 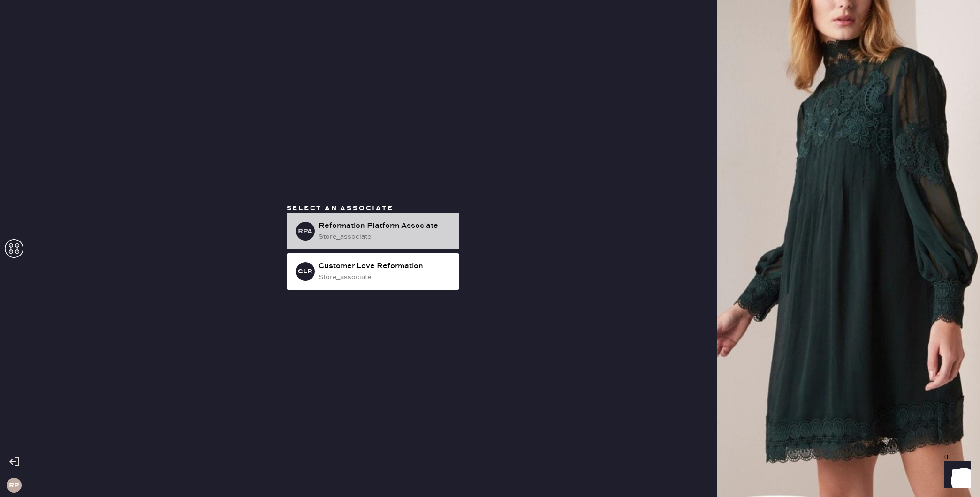 What do you see at coordinates (340, 208) in the screenshot?
I see `span: Select an associate` at bounding box center [340, 208].